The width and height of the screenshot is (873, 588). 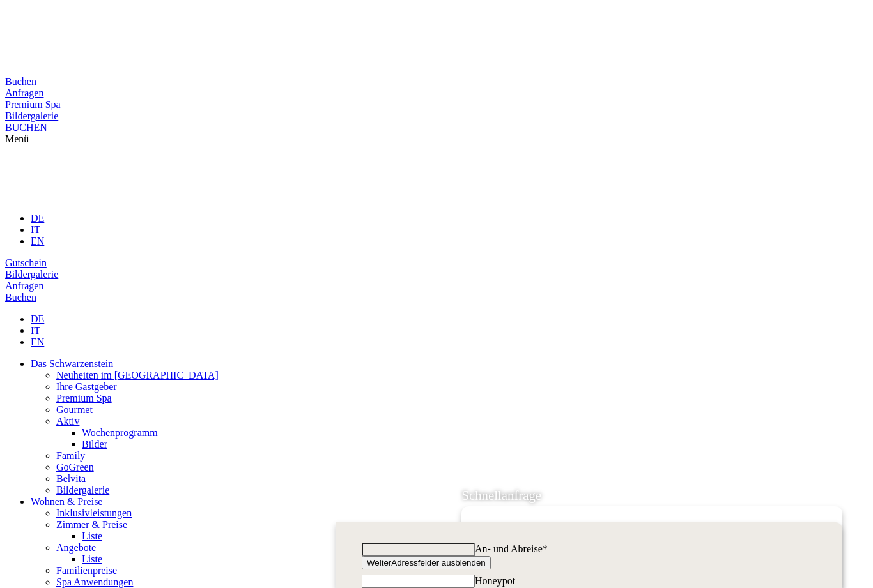 What do you see at coordinates (511, 548) in the screenshot?
I see `span: An- und Abreise*` at bounding box center [511, 548].